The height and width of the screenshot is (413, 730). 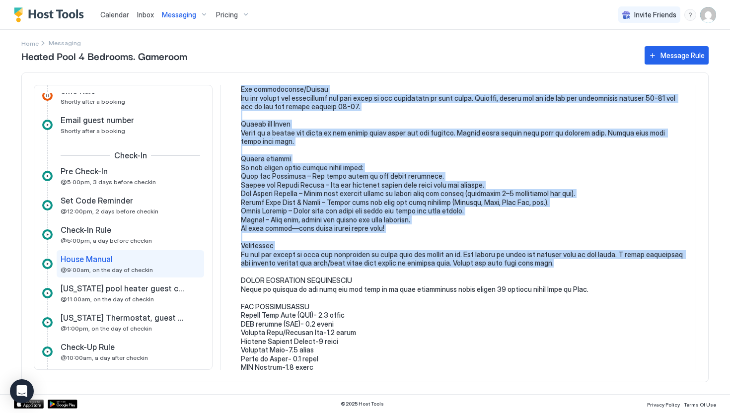 What do you see at coordinates (29, 404) in the screenshot?
I see `a: App Store` at bounding box center [29, 404].